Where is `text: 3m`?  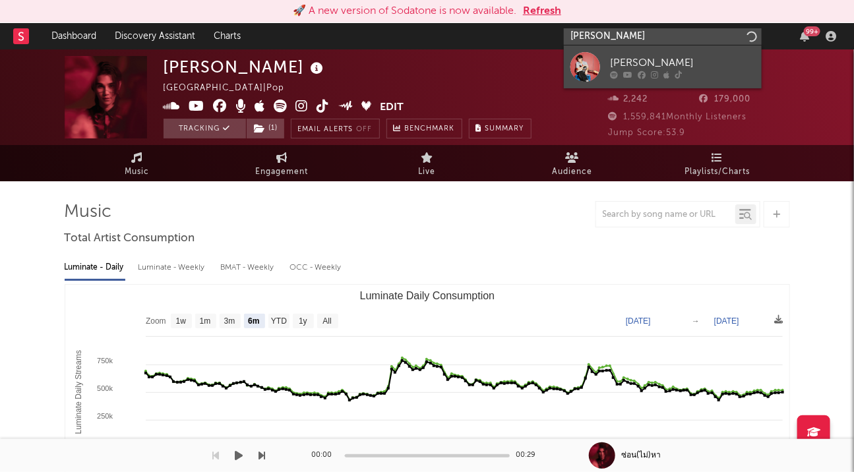 text: 3m is located at coordinates (229, 322).